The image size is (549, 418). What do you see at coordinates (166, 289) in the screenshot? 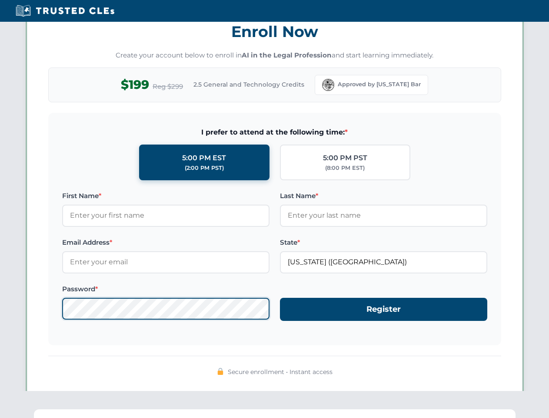
I see `label: Password` at bounding box center [166, 289].